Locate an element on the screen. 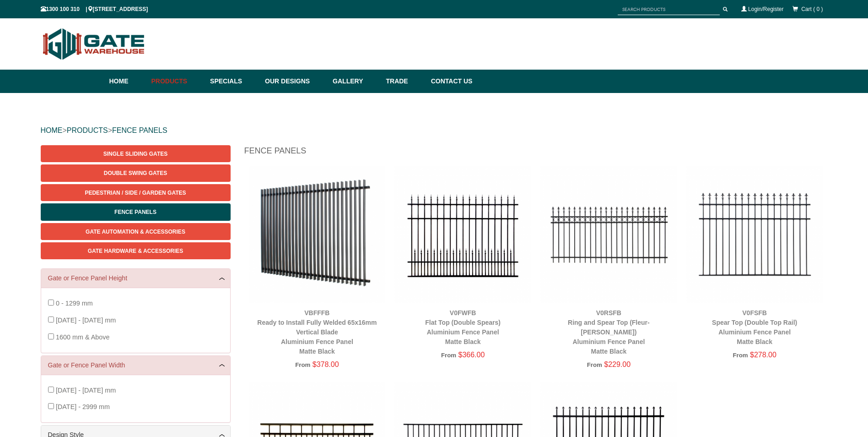  span: Gate Automation & Accessories is located at coordinates (135, 232).